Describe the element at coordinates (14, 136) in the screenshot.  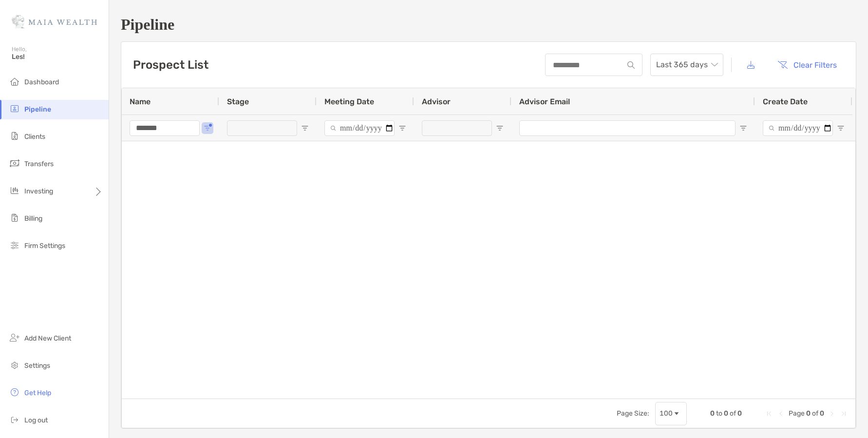
I see `img: clients icon` at that location.